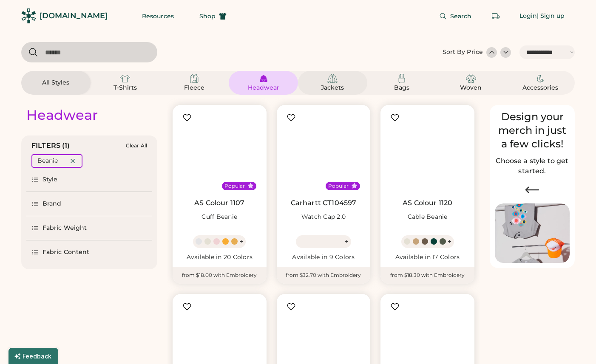 The height and width of the screenshot is (364, 596). What do you see at coordinates (541, 88) in the screenshot?
I see `div: Accessories` at bounding box center [541, 88].